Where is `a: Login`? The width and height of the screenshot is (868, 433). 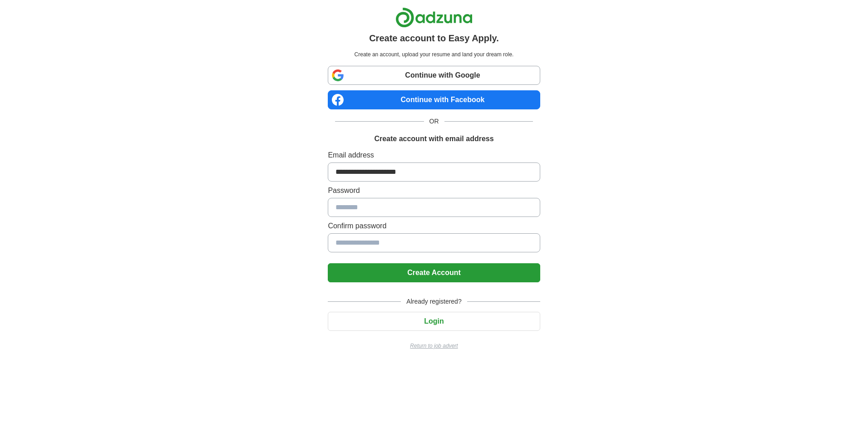
a: Login is located at coordinates (434, 321).